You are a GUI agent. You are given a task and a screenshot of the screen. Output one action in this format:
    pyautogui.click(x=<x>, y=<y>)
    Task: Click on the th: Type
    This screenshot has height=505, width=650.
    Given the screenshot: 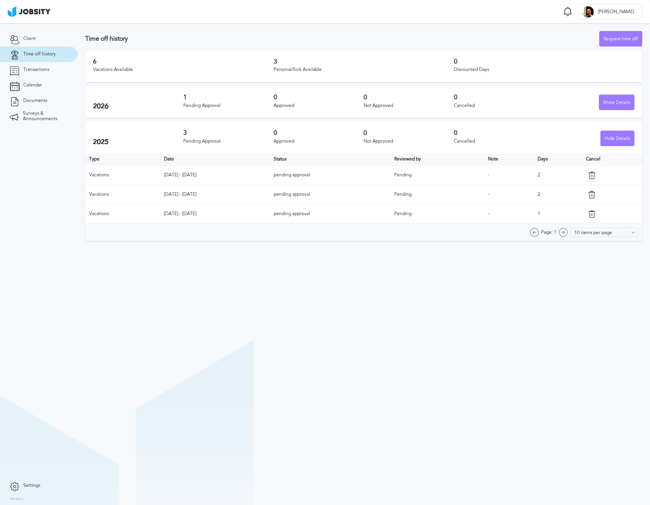 What is the action you would take?
    pyautogui.click(x=123, y=160)
    